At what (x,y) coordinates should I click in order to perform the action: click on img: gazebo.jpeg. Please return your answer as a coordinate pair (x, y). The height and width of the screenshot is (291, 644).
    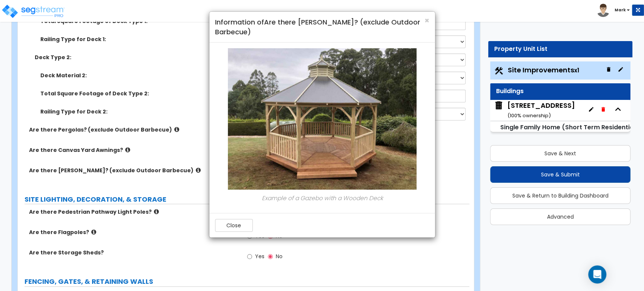
    Looking at the image, I should click on (322, 119).